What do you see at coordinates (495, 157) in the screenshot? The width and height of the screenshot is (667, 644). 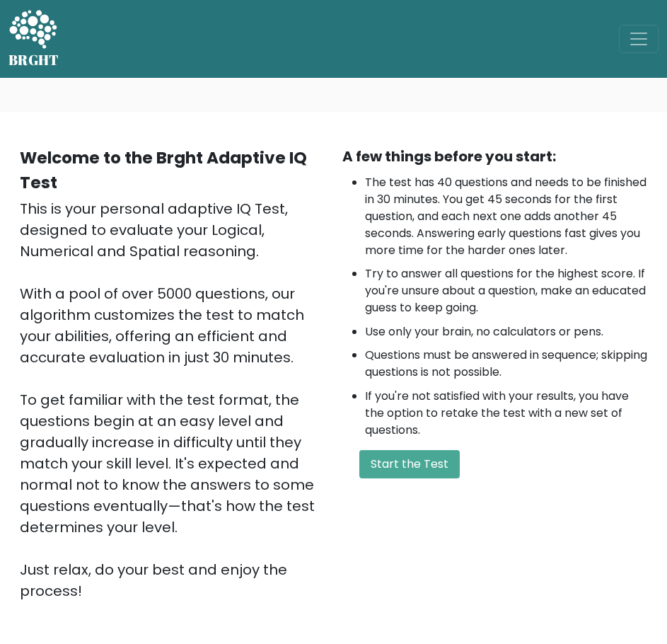 I see `div: A few things before you start:` at bounding box center [495, 157].